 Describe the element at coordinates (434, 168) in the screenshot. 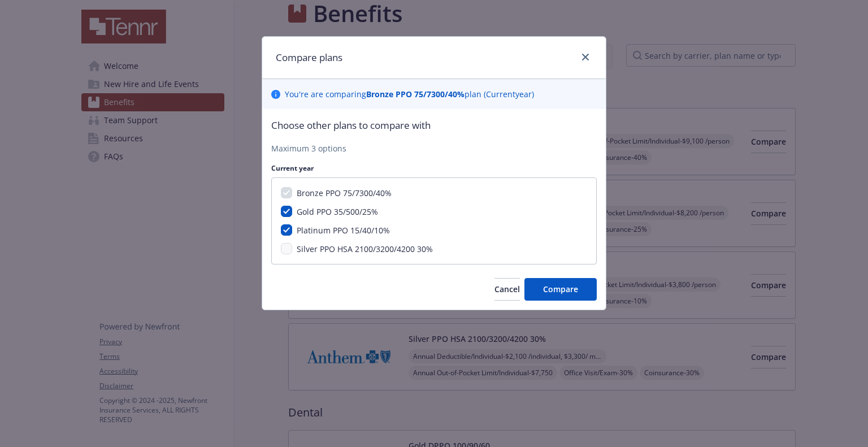

I see `p: Current year` at that location.